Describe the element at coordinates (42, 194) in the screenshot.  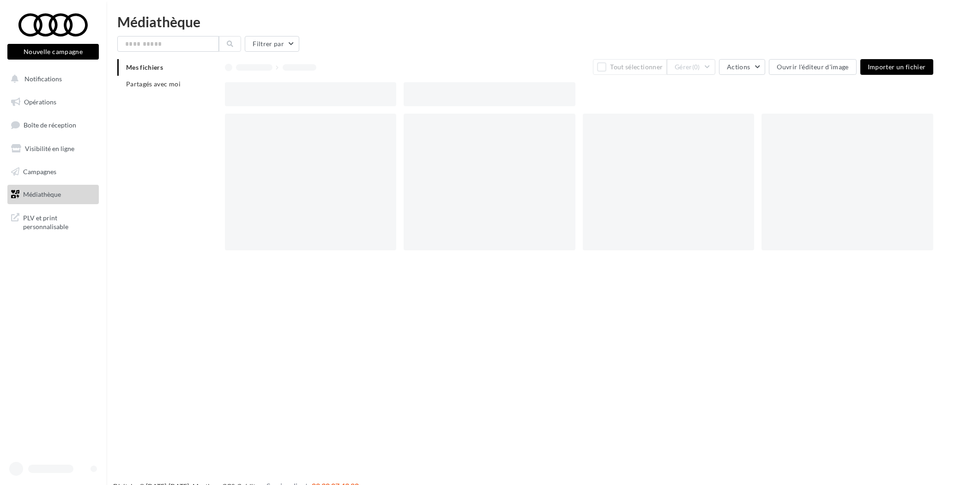
I see `span: Médiathèque` at that location.